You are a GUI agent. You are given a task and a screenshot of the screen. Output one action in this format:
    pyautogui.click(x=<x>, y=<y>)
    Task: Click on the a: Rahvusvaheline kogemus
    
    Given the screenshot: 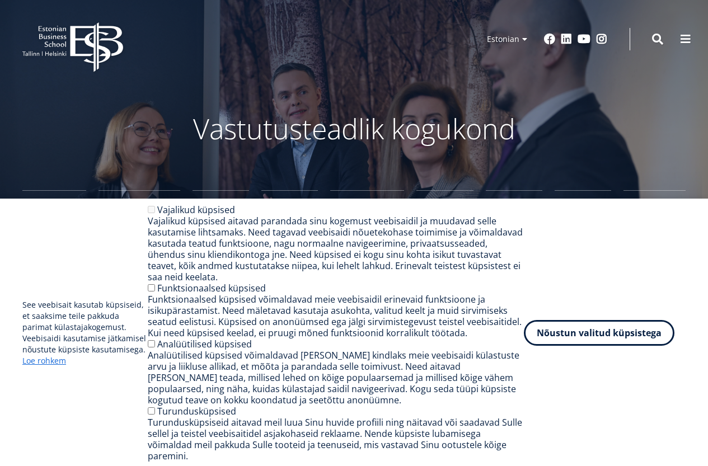 What is the action you would take?
    pyautogui.click(x=367, y=218)
    